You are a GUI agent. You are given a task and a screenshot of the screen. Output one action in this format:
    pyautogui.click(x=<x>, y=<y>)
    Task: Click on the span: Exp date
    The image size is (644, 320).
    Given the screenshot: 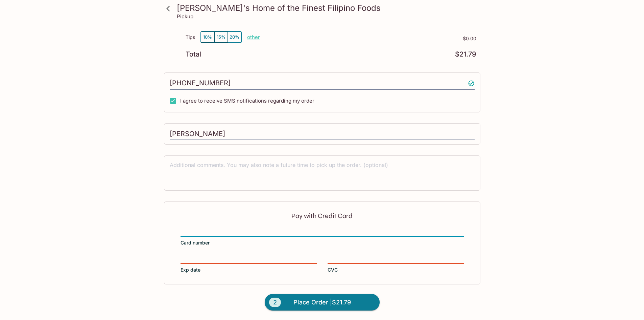 What is the action you would take?
    pyautogui.click(x=191, y=270)
    